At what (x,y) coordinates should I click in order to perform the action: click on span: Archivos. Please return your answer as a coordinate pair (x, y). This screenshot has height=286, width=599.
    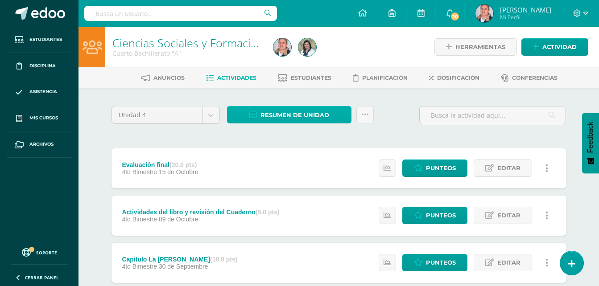
    Looking at the image, I should click on (41, 144).